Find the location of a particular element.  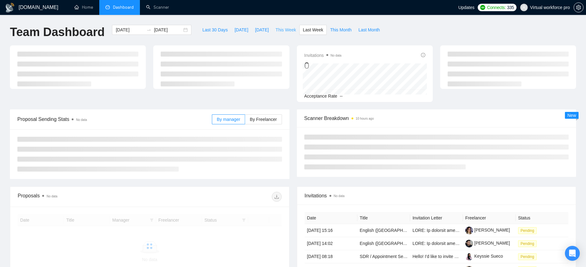

span: user is located at coordinates (524, 7).